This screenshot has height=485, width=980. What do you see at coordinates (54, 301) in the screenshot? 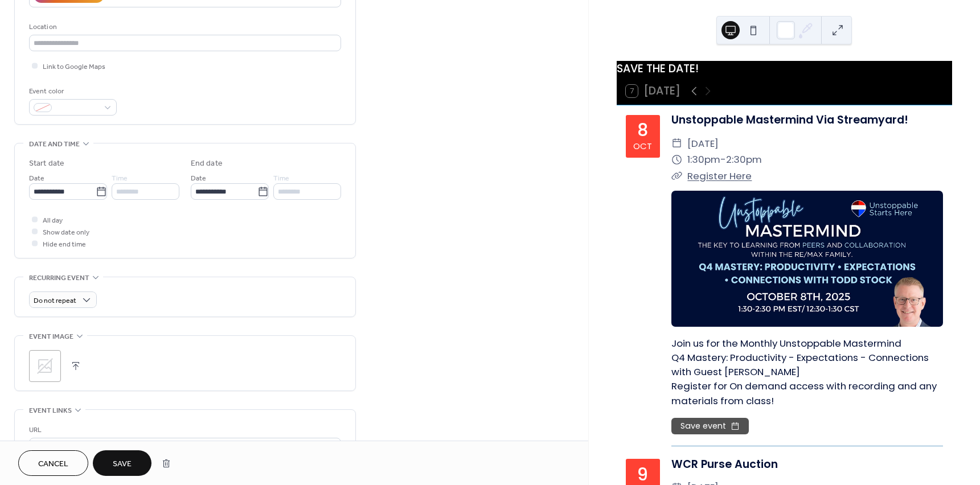
I see `span: Do not repeat` at bounding box center [54, 301].